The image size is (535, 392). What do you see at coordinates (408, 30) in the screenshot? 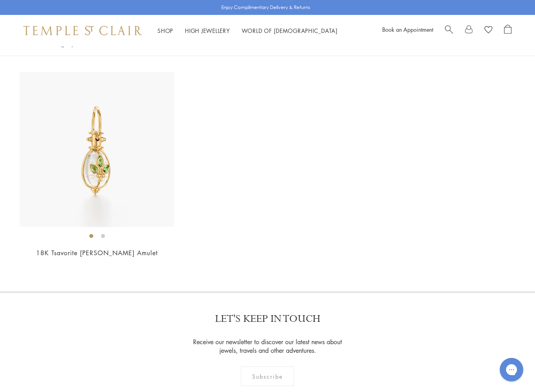
I see `a: Book an Appointment` at bounding box center [408, 30].